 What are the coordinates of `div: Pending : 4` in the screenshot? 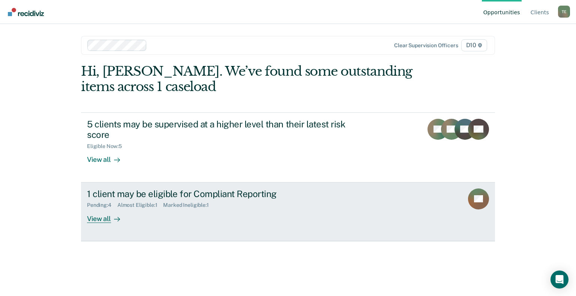 It's located at (102, 205).